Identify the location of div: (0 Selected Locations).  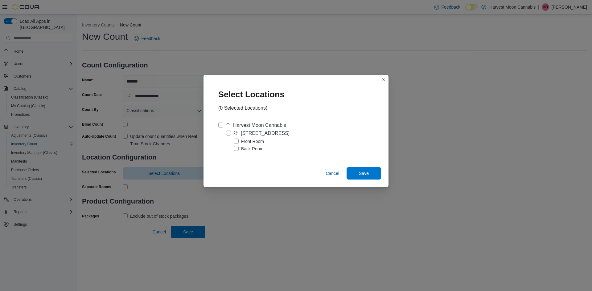
(243, 108).